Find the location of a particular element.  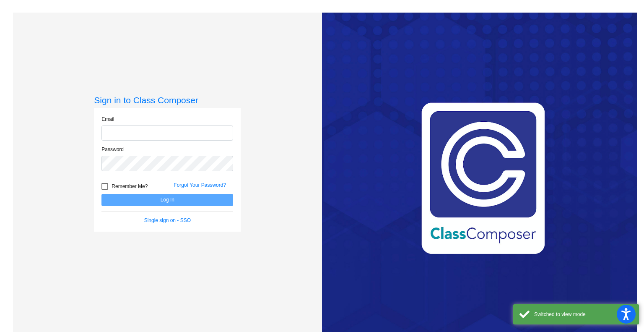

a: Forgot Your Password? is located at coordinates (200, 185).